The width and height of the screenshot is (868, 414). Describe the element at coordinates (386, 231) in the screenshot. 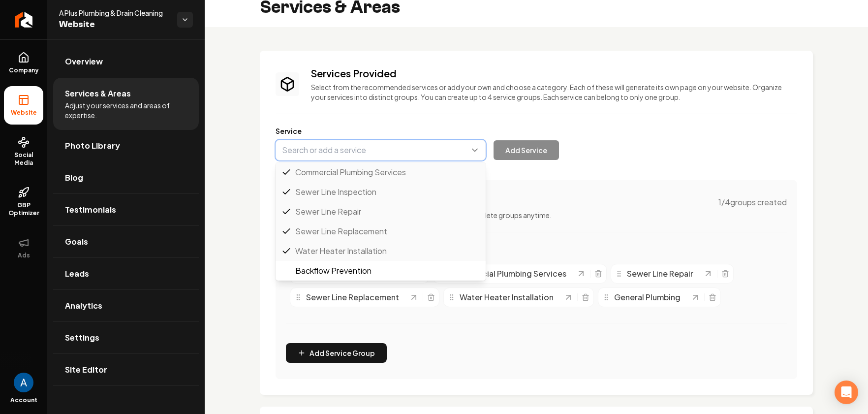

I see `span: Sewer Line Replacement` at that location.